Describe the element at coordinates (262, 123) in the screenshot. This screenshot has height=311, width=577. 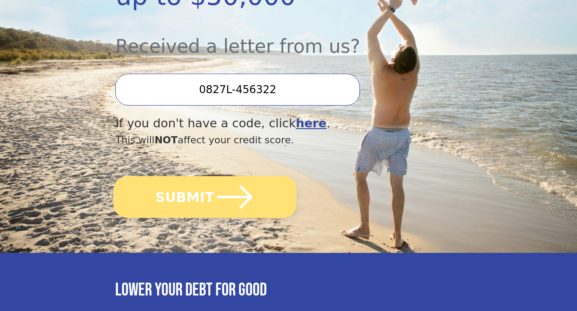
I see `div: If you don't have a code, click .` at that location.